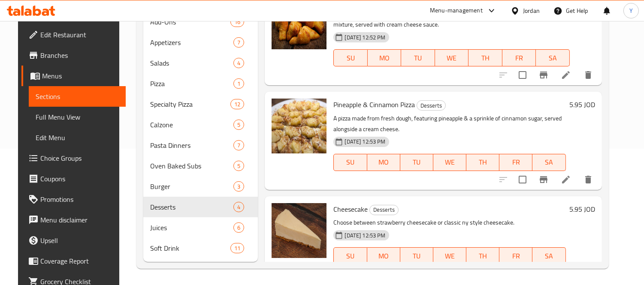 This screenshot has height=285, width=644. Describe the element at coordinates (74, 179) in the screenshot. I see `a: Coupons` at that location.